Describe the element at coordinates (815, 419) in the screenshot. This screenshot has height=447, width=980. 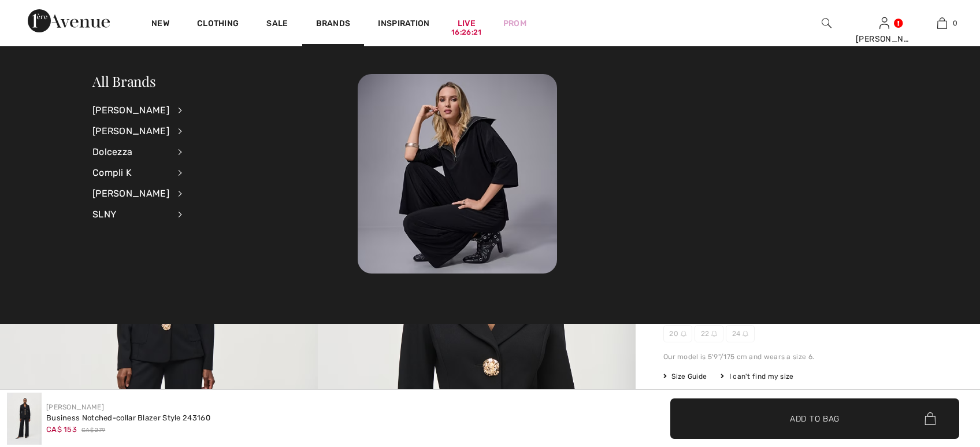
I see `span: Add to Bag` at that location.